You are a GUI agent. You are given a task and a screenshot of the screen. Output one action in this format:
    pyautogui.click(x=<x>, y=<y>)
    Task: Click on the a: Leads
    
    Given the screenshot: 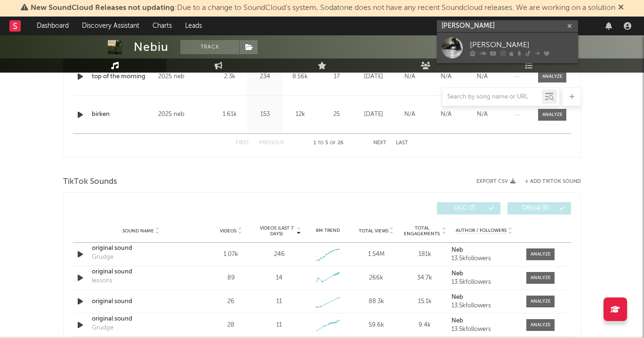 What is the action you would take?
    pyautogui.click(x=194, y=26)
    